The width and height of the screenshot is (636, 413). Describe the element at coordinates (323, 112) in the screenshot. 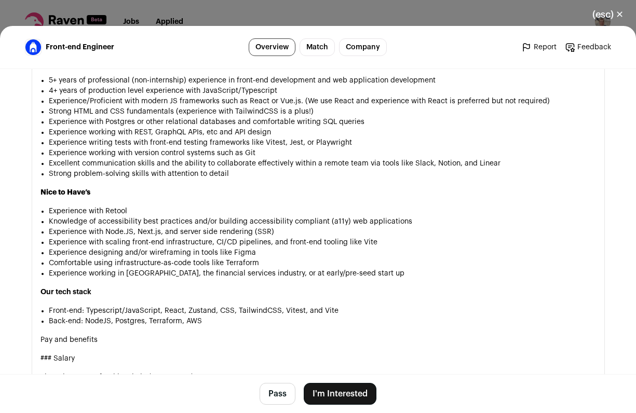

I see `li: Strong HTML and CSS fundamentals (experience with TailwindCSS is a plus!)` at that location.